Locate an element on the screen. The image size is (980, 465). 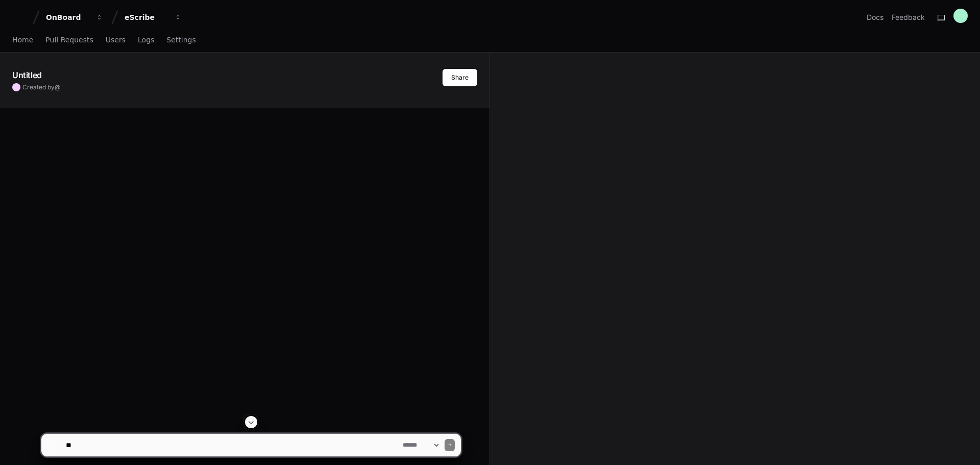
span: Pull Requests is located at coordinates (69, 40).